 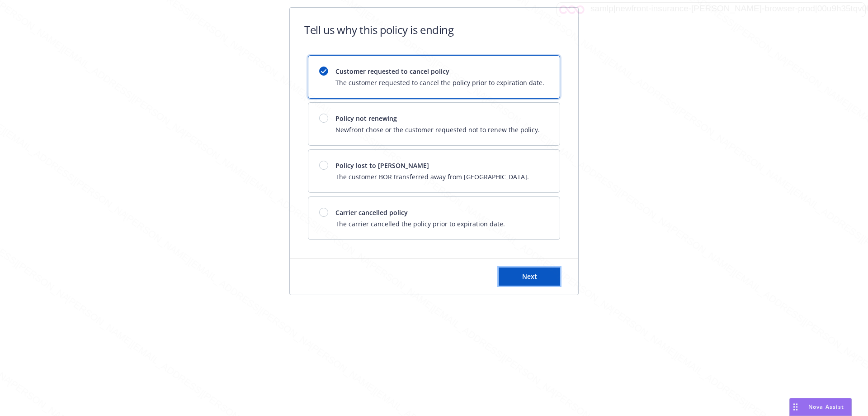 What do you see at coordinates (529, 277) in the screenshot?
I see `button: Next` at bounding box center [529, 277].